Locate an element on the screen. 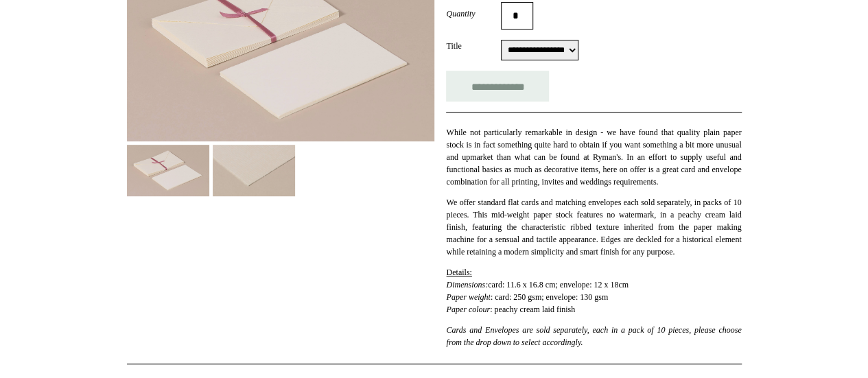 This screenshot has width=868, height=378. em: Dimensions: is located at coordinates (467, 285).